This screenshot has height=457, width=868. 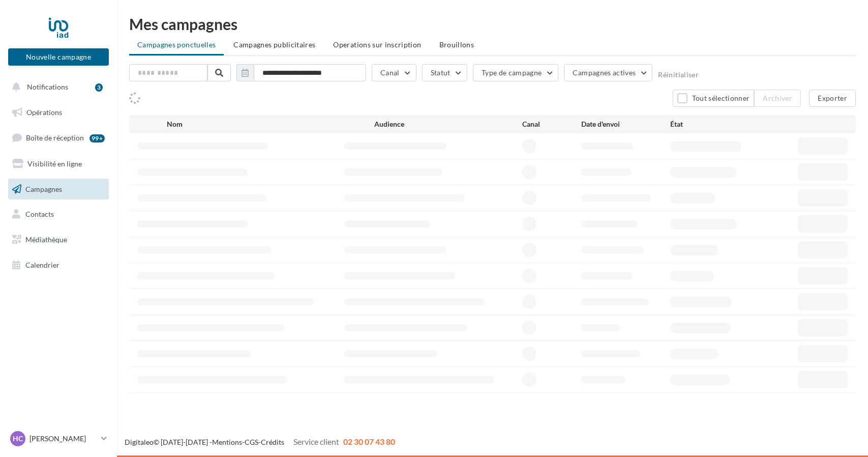 I want to click on div: Date d'envoi, so click(x=625, y=124).